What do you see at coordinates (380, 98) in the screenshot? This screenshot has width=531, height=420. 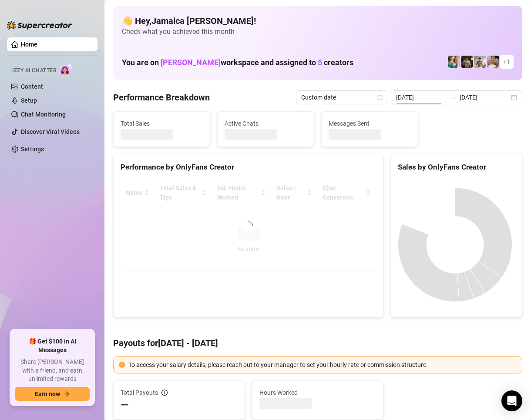 I see `span: calendar` at bounding box center [380, 98].